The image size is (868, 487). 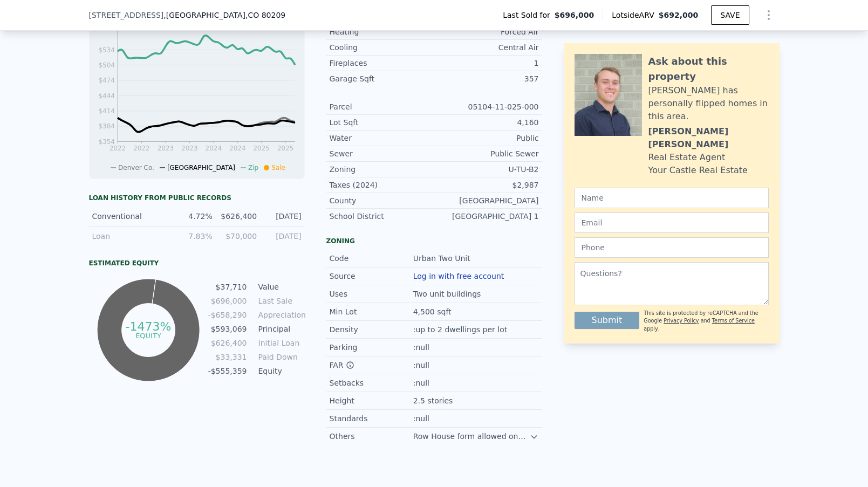 I want to click on td: $593,069, so click(x=228, y=329).